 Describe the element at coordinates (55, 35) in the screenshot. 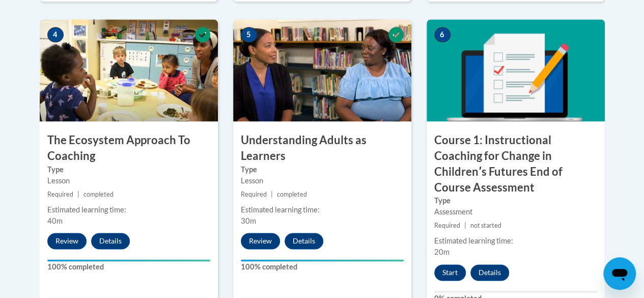

I see `span: 4` at that location.